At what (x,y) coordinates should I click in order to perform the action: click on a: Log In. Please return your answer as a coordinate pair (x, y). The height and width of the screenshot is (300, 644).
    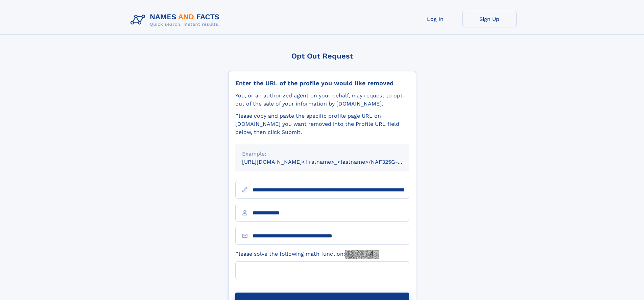
    Looking at the image, I should click on (435, 19).